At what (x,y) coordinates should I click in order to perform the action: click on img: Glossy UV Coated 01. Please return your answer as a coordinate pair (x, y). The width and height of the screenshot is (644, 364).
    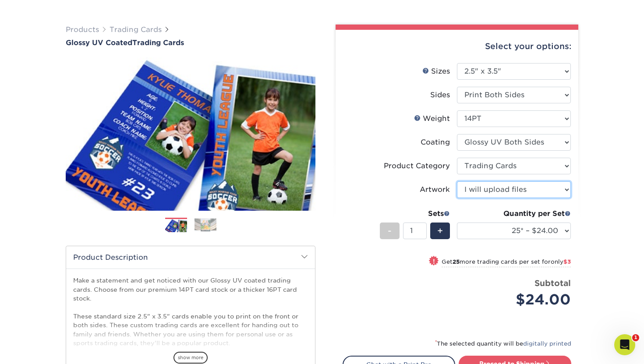
    Looking at the image, I should click on (191, 134).